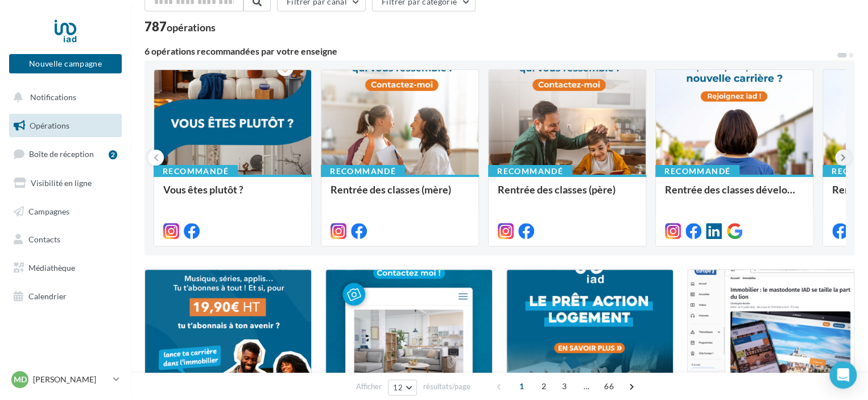 This screenshot has height=400, width=868. Describe the element at coordinates (233, 195) in the screenshot. I see `div: Vous êtes plutôt ?` at that location.